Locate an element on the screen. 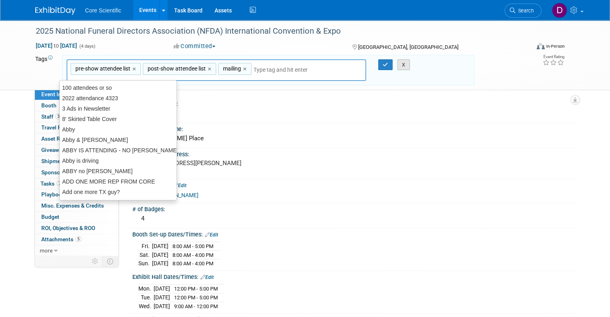  a: Budget is located at coordinates (77, 217).